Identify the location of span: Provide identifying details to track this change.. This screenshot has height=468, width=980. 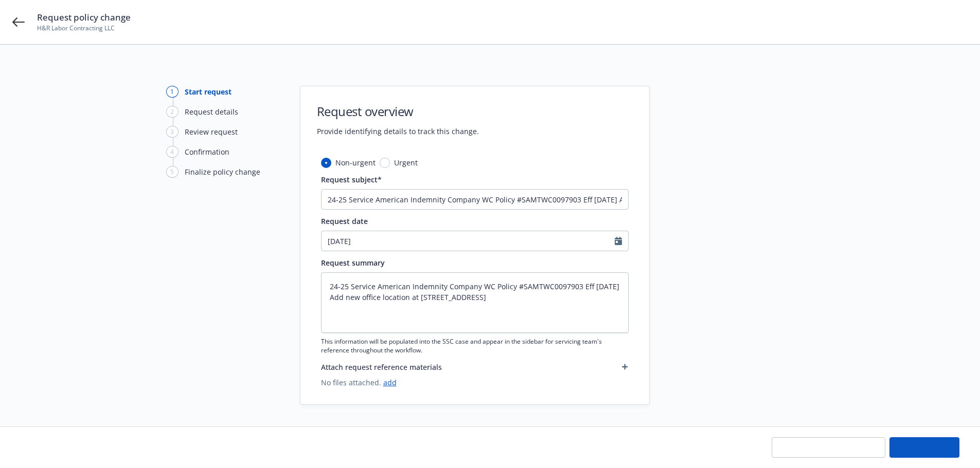
(398, 131).